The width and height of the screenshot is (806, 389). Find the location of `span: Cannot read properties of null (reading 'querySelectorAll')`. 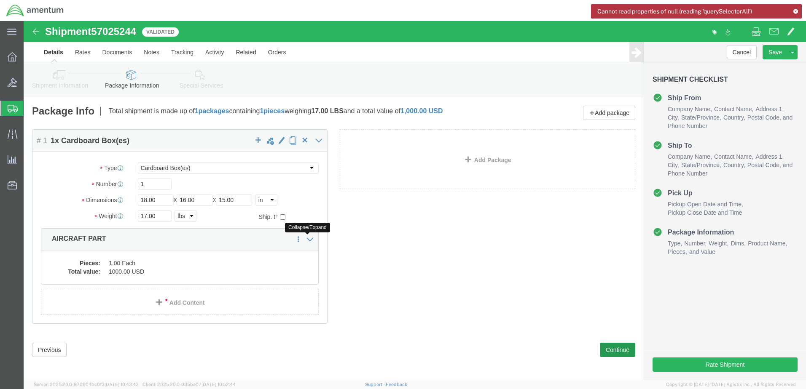

span: Cannot read properties of null (reading 'querySelectorAll') is located at coordinates (674, 11).